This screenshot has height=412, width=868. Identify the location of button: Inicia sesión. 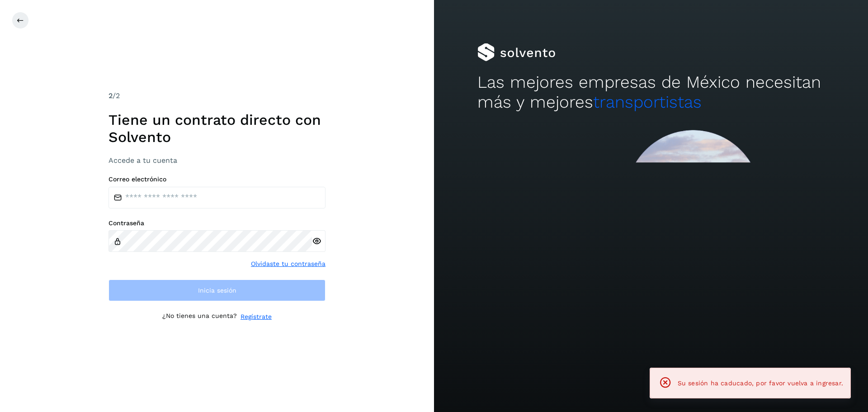
(217, 291).